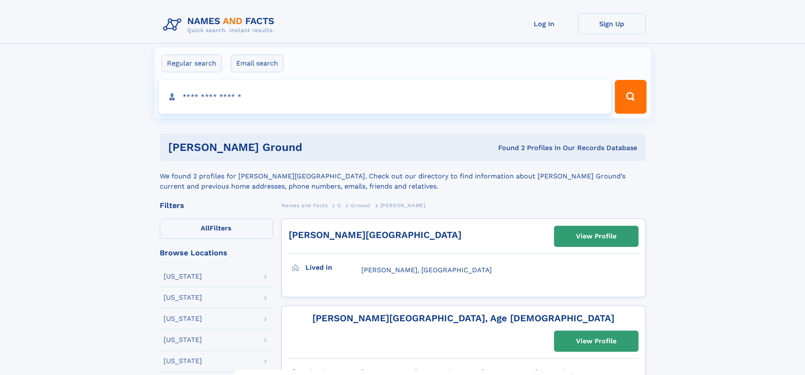 The width and height of the screenshot is (805, 375). Describe the element at coordinates (305, 205) in the screenshot. I see `a: Names and Facts` at that location.